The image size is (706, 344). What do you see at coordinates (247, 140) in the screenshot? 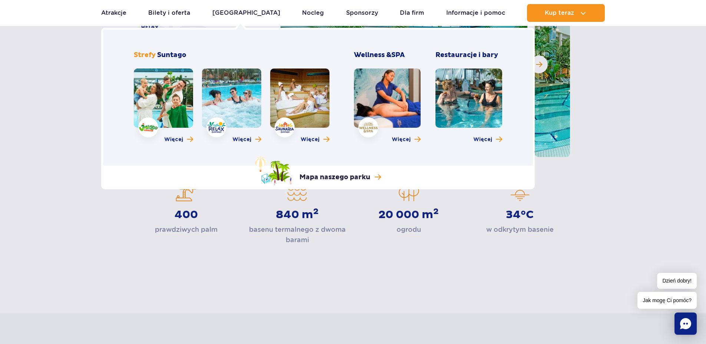
I see `a: Więcej o strefie Relax` at bounding box center [247, 140].